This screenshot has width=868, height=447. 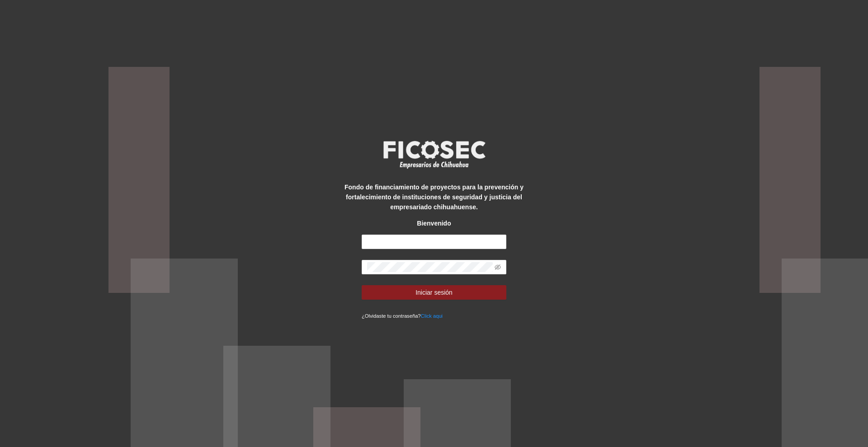 I want to click on strong: Bienvenido, so click(x=434, y=223).